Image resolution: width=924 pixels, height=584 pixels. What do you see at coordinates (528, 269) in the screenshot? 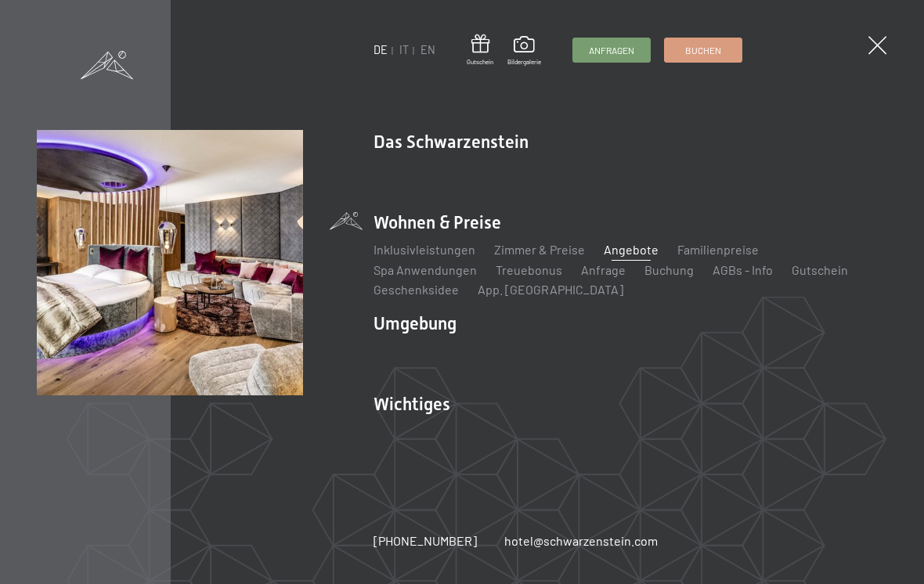
I see `a: Treuebonus` at bounding box center [528, 269].